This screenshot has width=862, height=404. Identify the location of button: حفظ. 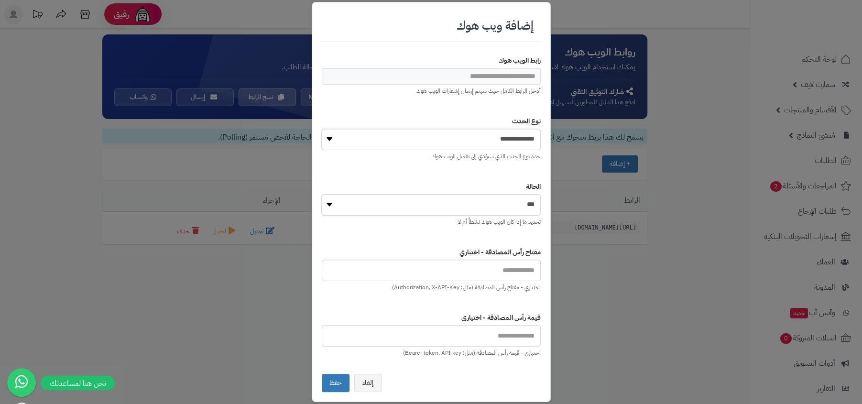
(336, 383).